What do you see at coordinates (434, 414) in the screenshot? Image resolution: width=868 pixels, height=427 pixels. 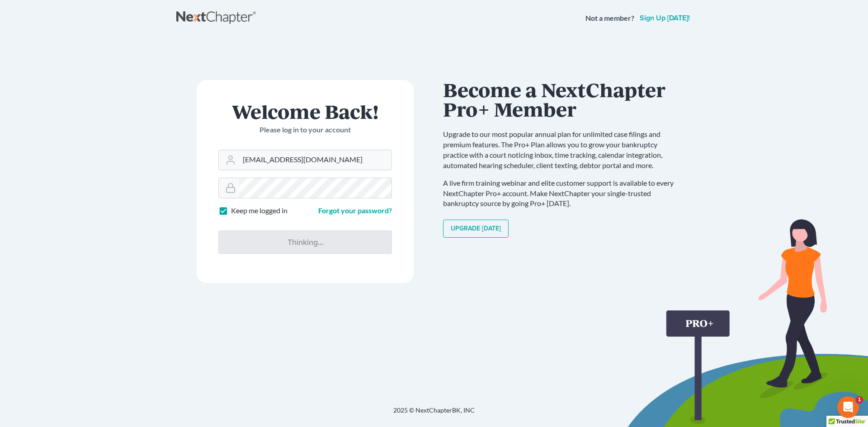 I see `div: 2025 © NextChapterBK, INC` at bounding box center [434, 414].